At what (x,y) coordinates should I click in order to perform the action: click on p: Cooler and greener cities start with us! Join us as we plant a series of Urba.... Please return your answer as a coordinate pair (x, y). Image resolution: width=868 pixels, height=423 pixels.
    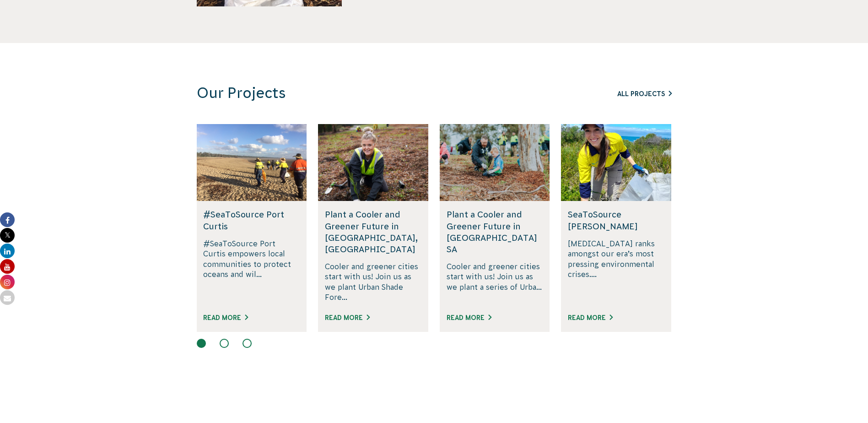
    Looking at the image, I should click on (495, 282).